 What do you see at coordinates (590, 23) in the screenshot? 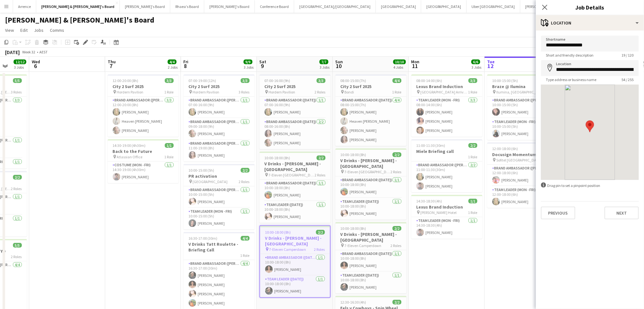
I see `div: Location` at bounding box center [590, 23].